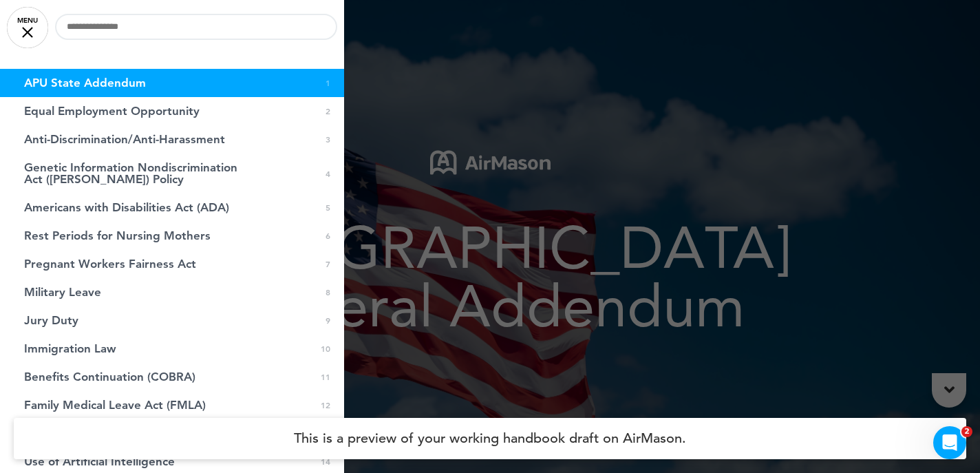 The image size is (980, 473). Describe the element at coordinates (490, 439) in the screenshot. I see `h4: This is a preview of your working handbook draft on AirMason.` at that location.